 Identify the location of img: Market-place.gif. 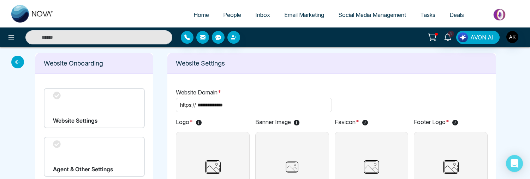
(500, 14).